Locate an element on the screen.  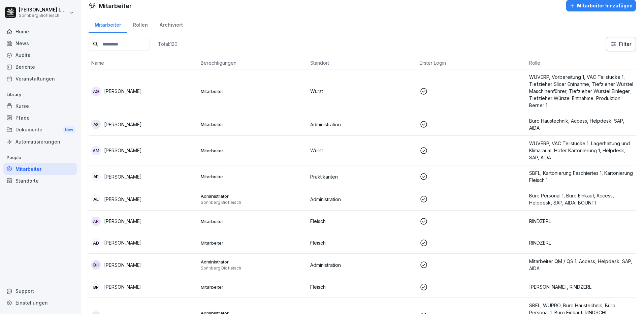
div: AP is located at coordinates (96, 177).